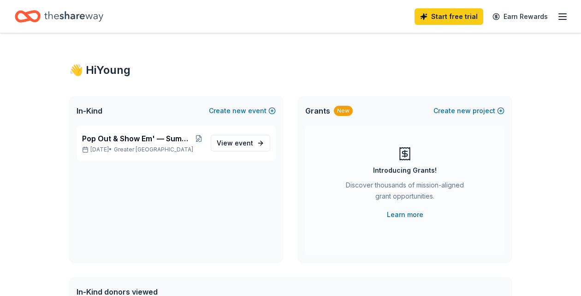 This screenshot has height=296, width=581. What do you see at coordinates (235, 143) in the screenshot?
I see `span: View` at bounding box center [235, 143].